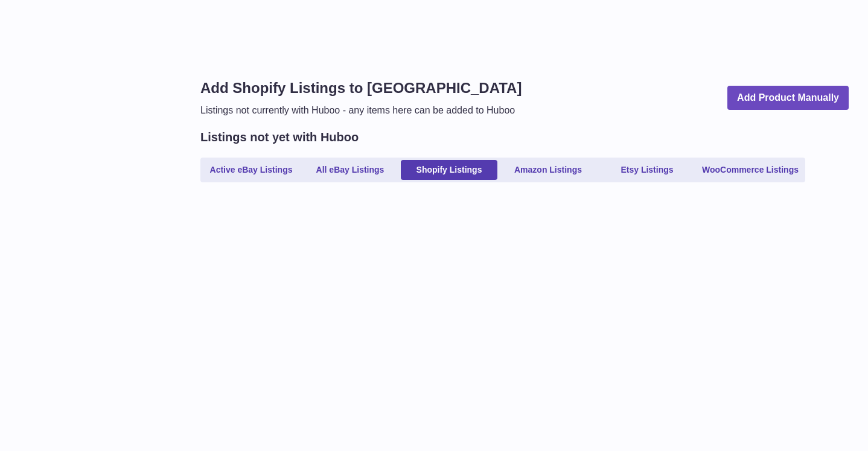 The image size is (868, 451). Describe the element at coordinates (251, 170) in the screenshot. I see `a: Active eBay Listings` at that location.